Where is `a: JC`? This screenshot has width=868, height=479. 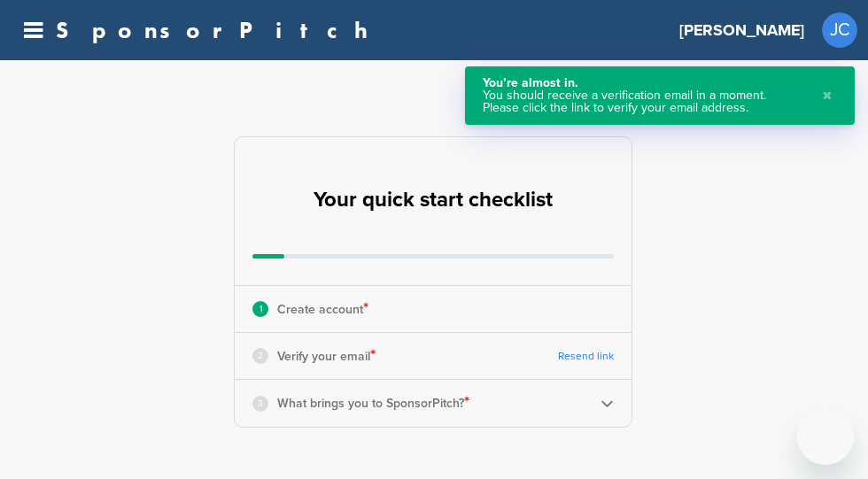 a: JC is located at coordinates (840, 30).